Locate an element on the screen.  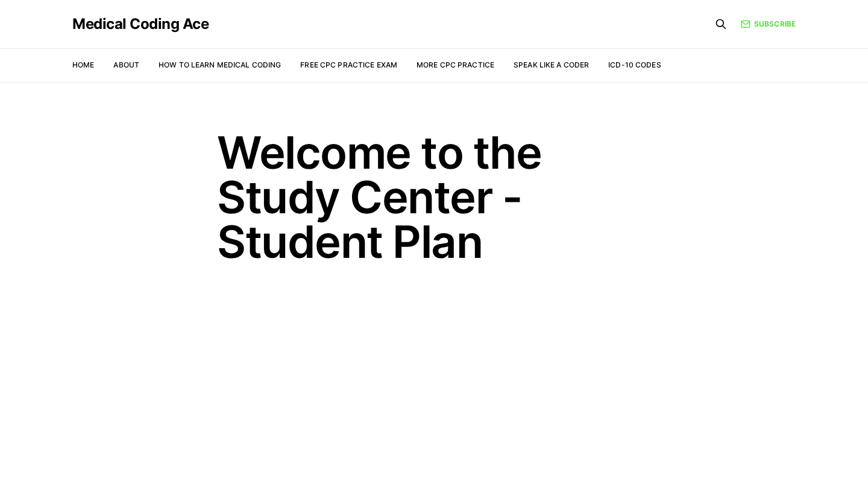
a: Home is located at coordinates (83, 64).